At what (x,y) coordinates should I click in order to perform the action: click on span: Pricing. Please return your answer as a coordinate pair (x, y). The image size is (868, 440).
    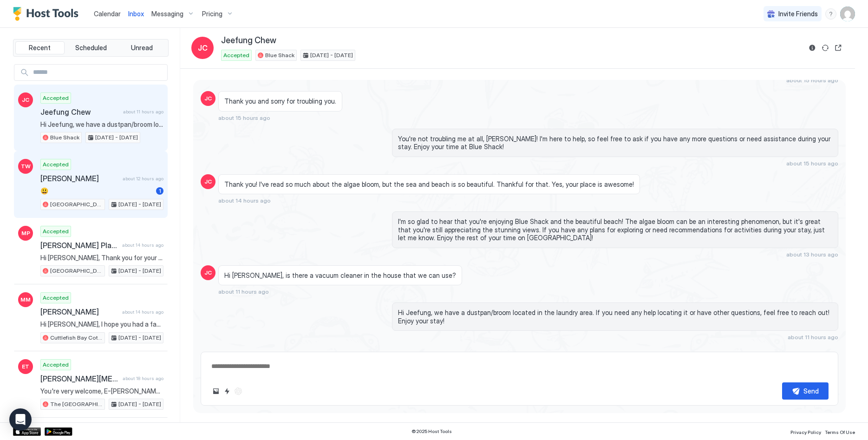
    Looking at the image, I should click on (212, 14).